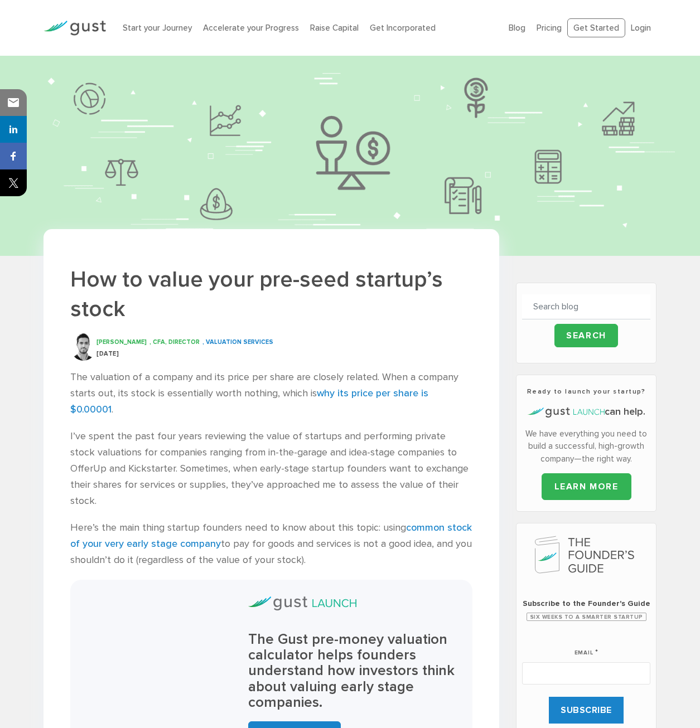 The width and height of the screenshot is (700, 728). I want to click on p: I’ve spent the past four years reviewing the value of startups and performing private stock valua..., so click(271, 469).